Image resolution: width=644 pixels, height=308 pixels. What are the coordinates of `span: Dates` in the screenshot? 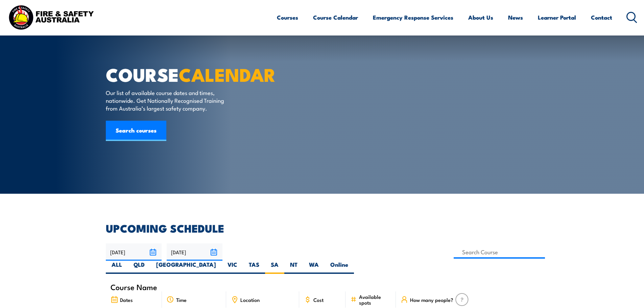 It's located at (127, 300).